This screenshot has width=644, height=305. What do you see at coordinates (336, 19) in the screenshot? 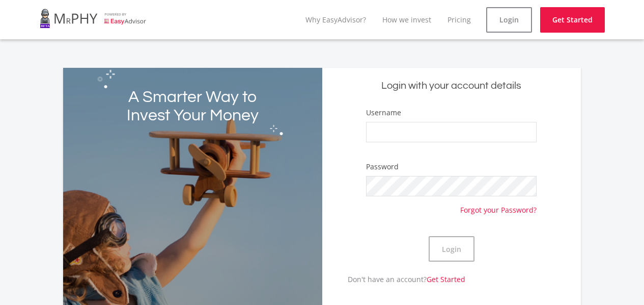
I see `a: Why EasyAdvisor?` at bounding box center [336, 19].